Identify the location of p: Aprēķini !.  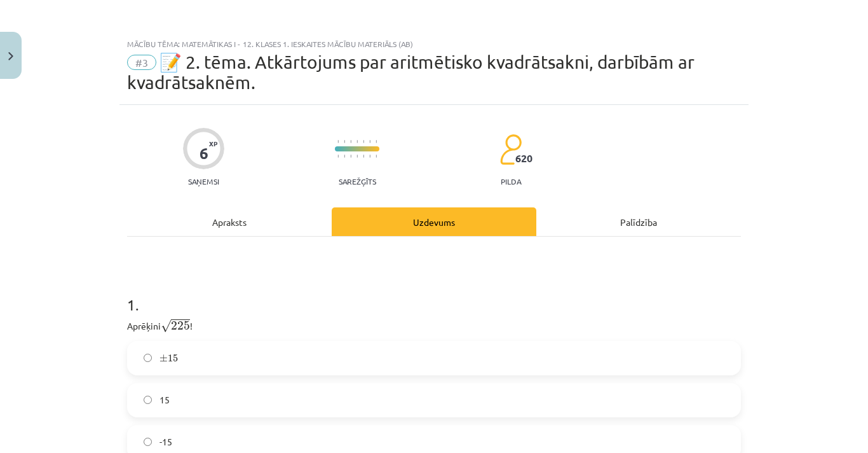
(434, 325).